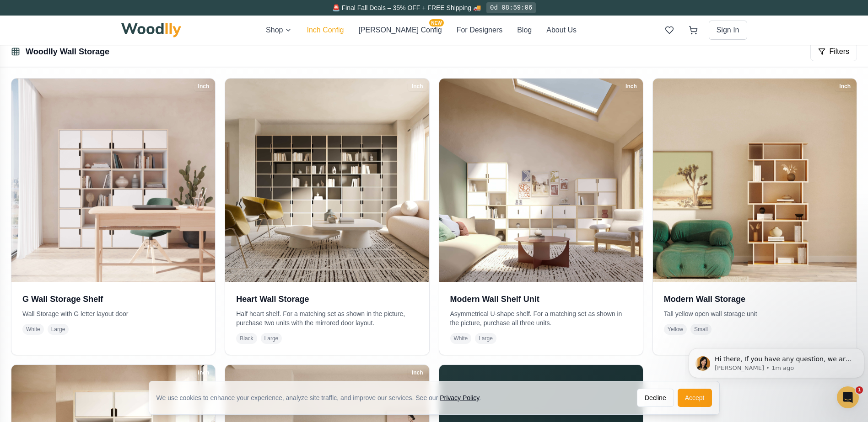  Describe the element at coordinates (839, 51) in the screenshot. I see `span: Filters` at that location.